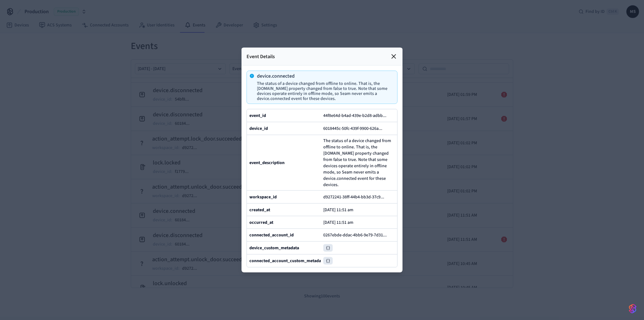 The width and height of the screenshot is (644, 320). I want to click on button: 6018445c-50fc-439f-9900-626a..., so click(355, 129).